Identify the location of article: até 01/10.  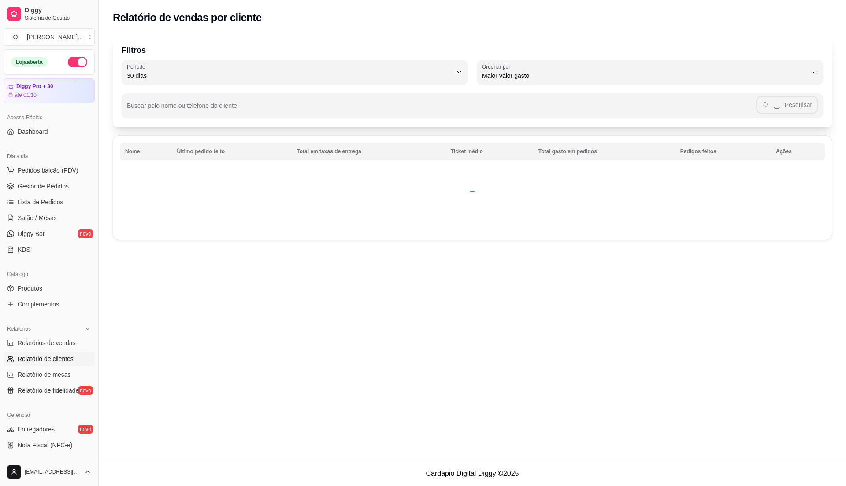
(26, 95).